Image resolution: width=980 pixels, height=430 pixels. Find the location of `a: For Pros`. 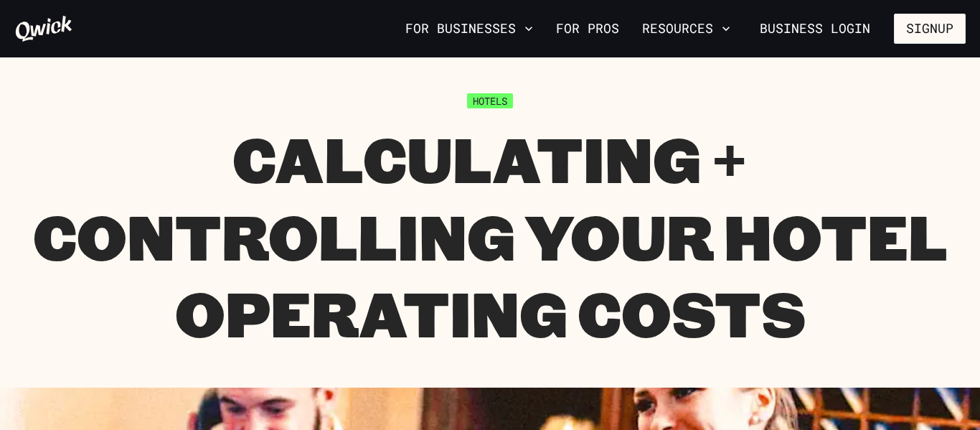

a: For Pros is located at coordinates (587, 29).